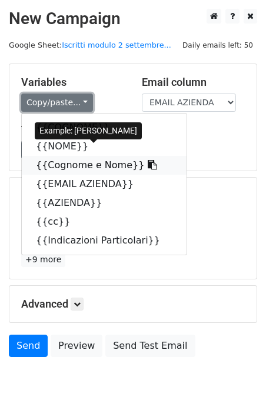 The height and width of the screenshot is (417, 266). What do you see at coordinates (57, 102) in the screenshot?
I see `a: Copy/paste...` at bounding box center [57, 102].